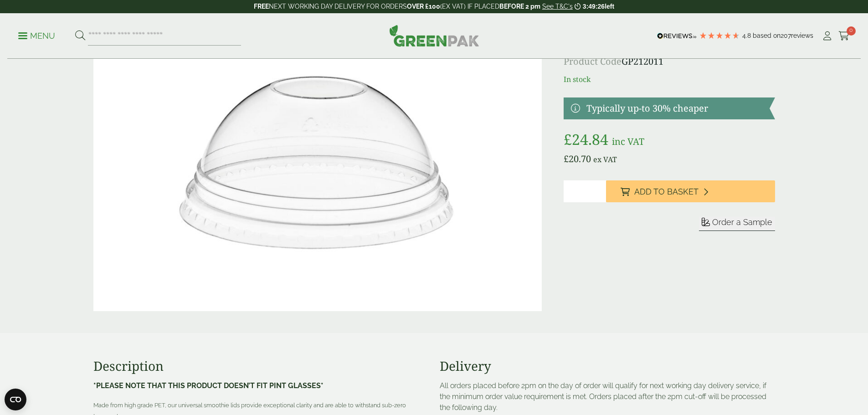 The height and width of the screenshot is (415, 868). Describe the element at coordinates (423, 6) in the screenshot. I see `strong: OVER £100` at that location.